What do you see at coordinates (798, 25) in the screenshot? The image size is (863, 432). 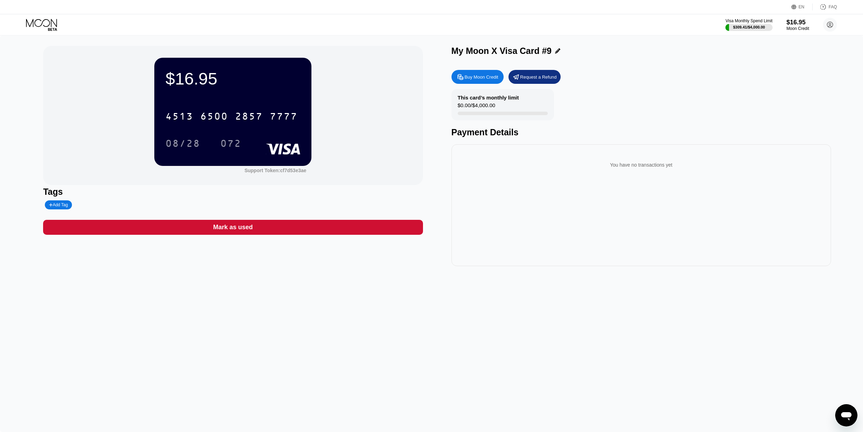 I see `div: $16.95Moon Credit` at bounding box center [798, 25].